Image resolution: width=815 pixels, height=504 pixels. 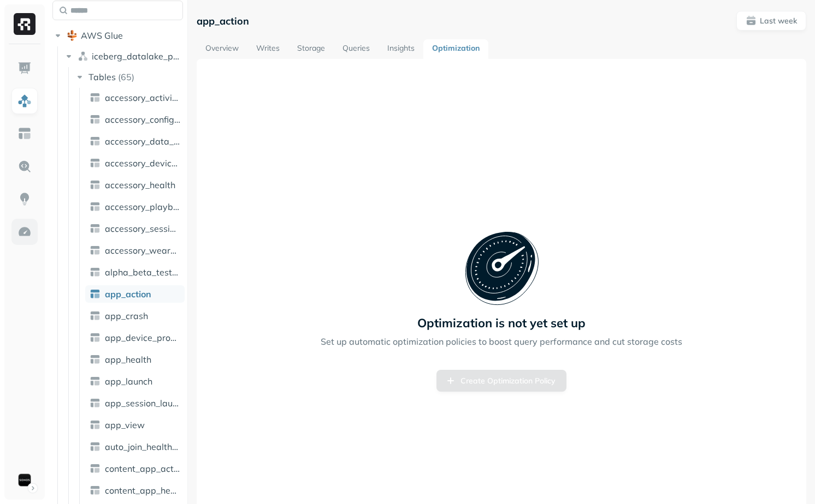 What do you see at coordinates (103, 77) in the screenshot?
I see `span: Tables` at bounding box center [103, 77].